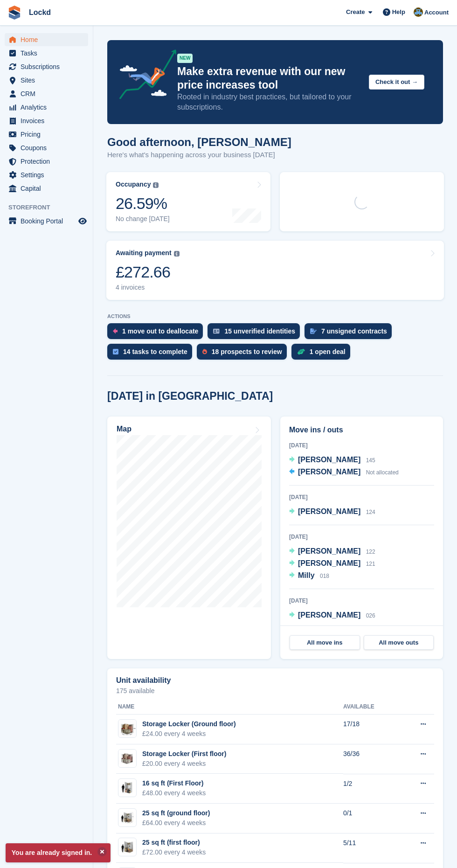  I want to click on span: 026, so click(370, 616).